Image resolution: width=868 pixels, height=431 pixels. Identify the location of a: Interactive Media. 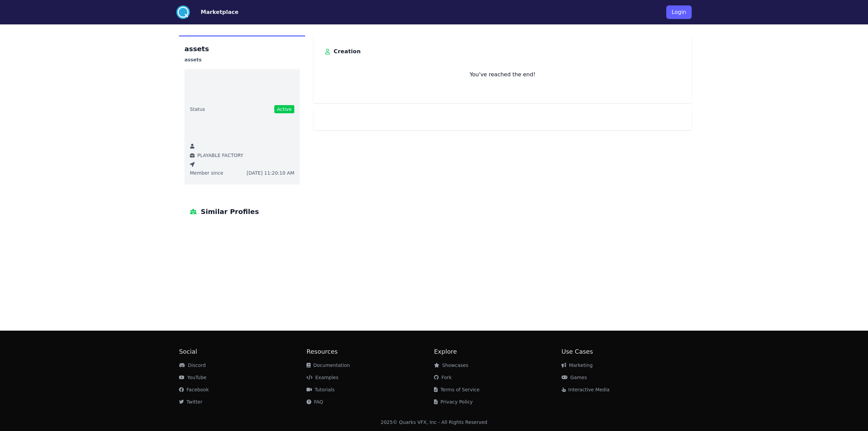
(585, 389).